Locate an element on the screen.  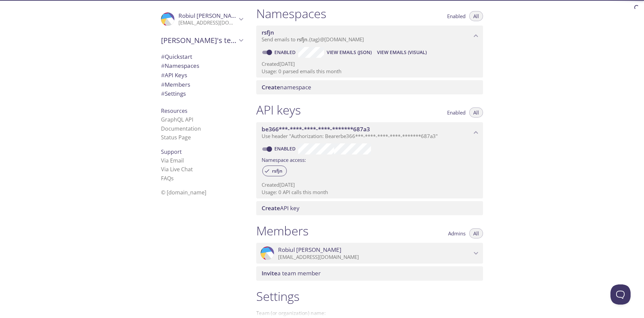
span: Quickstart is located at coordinates (177, 57).